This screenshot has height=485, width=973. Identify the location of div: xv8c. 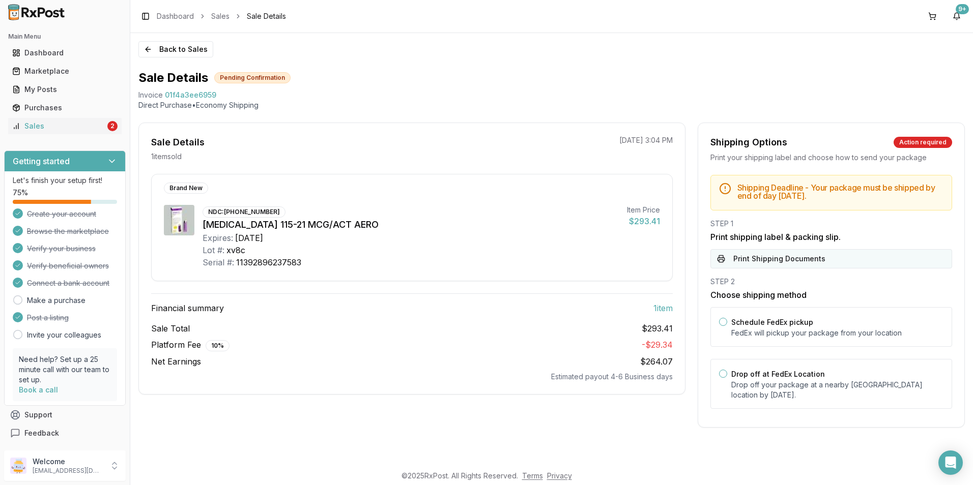
(236, 250).